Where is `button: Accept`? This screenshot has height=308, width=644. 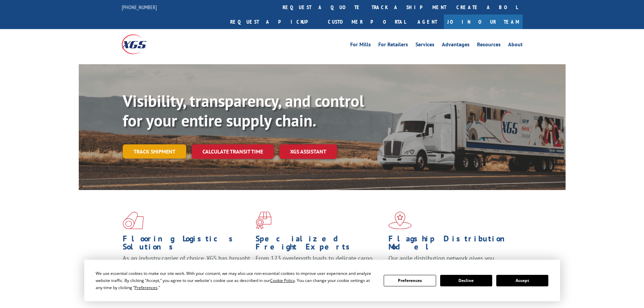
button: Accept is located at coordinates (523, 281).